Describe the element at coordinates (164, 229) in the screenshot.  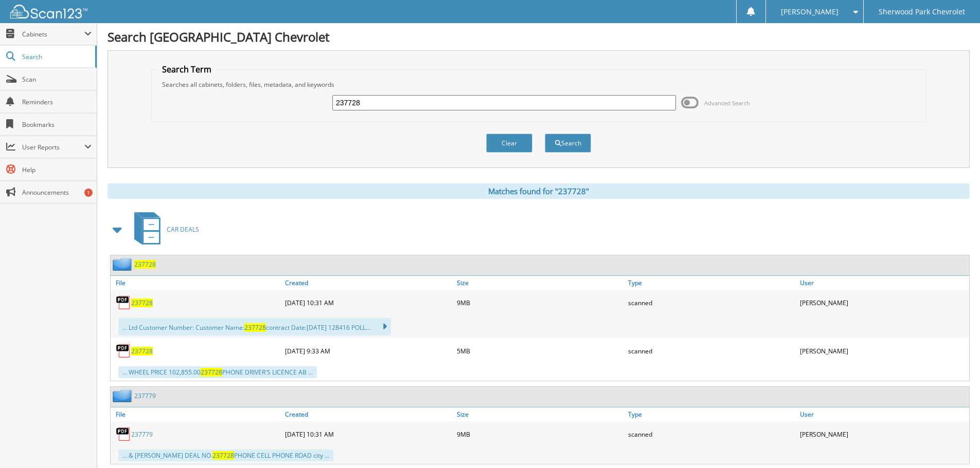
I see `a: CAR DEALS` at that location.